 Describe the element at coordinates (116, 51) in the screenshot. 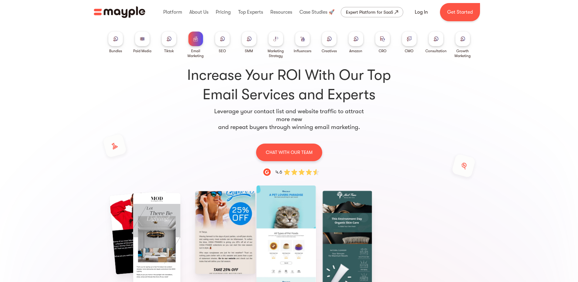

I see `div: Bundles` at that location.